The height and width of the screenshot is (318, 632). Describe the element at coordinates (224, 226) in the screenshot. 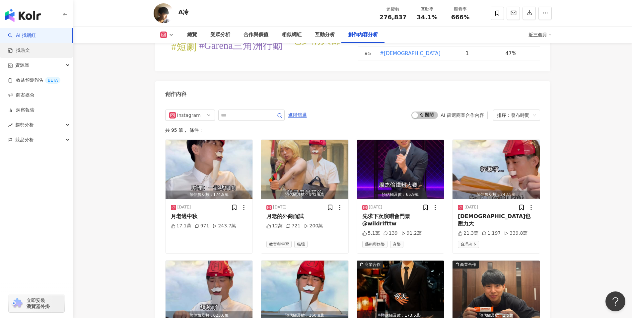

I see `div: 243.7萬` at that location.